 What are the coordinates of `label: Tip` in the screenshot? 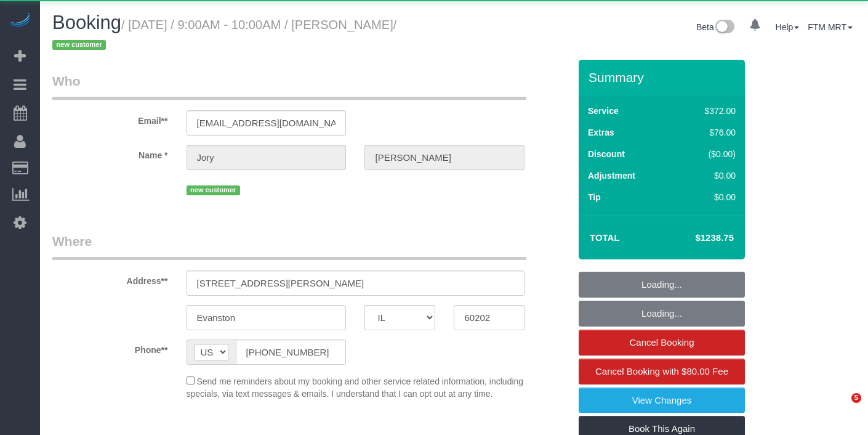 It's located at (594, 197).